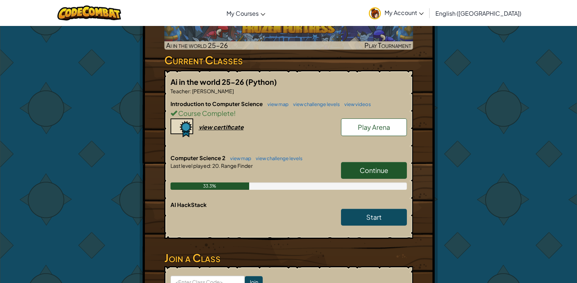 The width and height of the screenshot is (577, 283). I want to click on span: Play Arena, so click(374, 127).